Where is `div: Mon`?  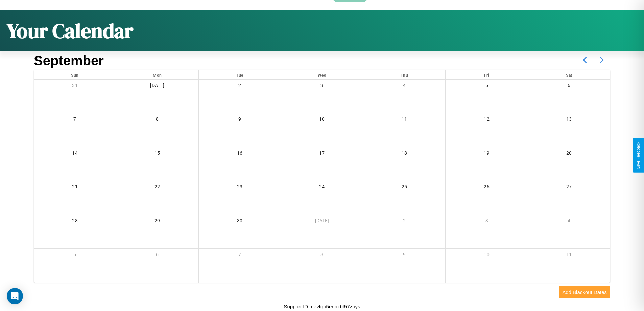 div: Mon is located at coordinates (157, 75).